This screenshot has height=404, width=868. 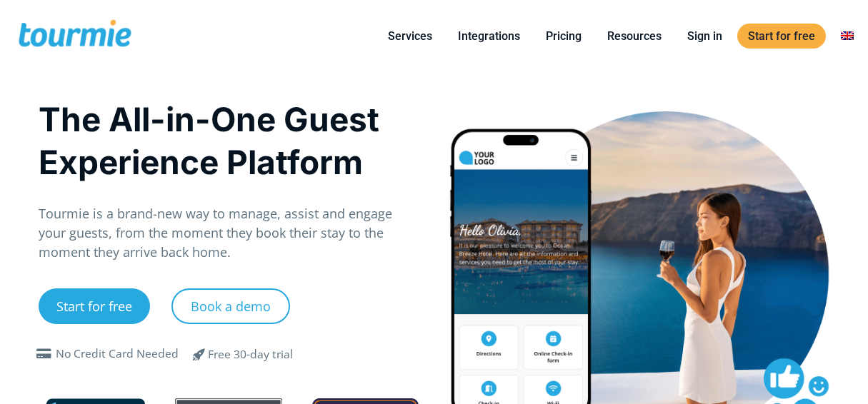 What do you see at coordinates (229, 233) in the screenshot?
I see `p: Tourmie is a brand-new way to manage, assist and engage your guests, from the moment they book th...` at bounding box center [229, 233].